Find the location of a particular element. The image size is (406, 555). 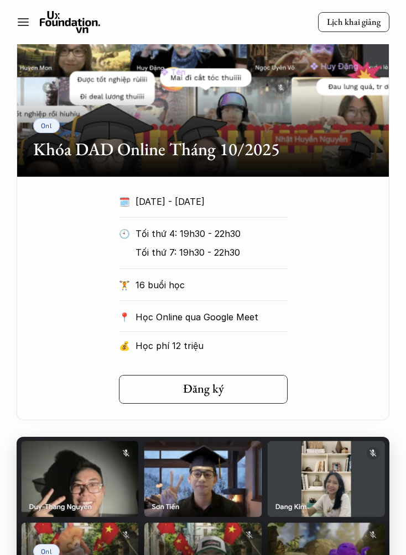

p: Học Online qua Google Meet is located at coordinates (211, 317).